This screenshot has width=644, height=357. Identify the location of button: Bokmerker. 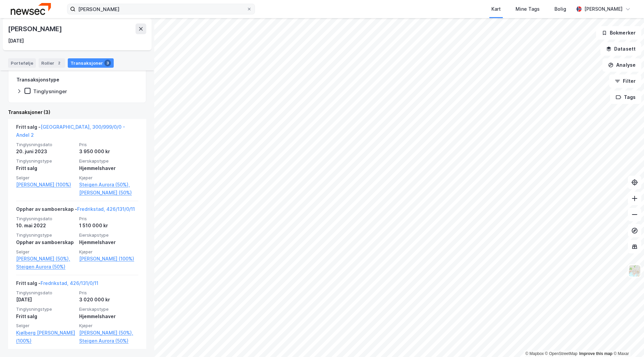
(618, 33).